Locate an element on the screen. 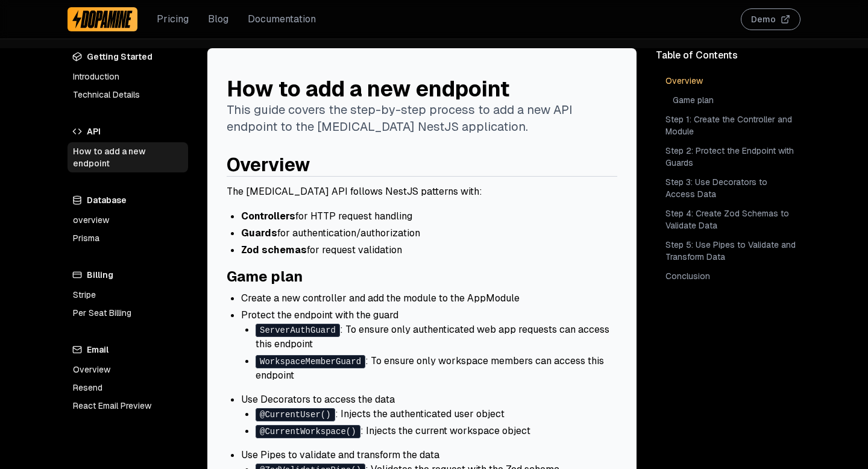 The height and width of the screenshot is (469, 868). a: How to add a new endpoint is located at coordinates (128, 157).